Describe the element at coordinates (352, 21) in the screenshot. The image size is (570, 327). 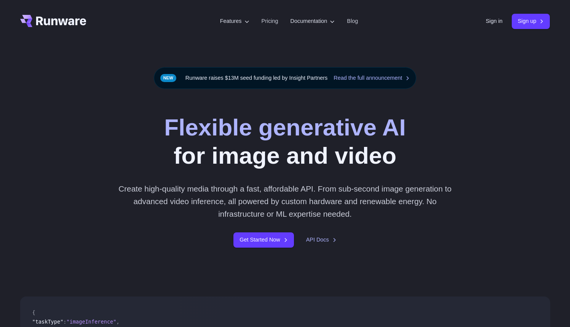
I see `a: Blog` at that location.